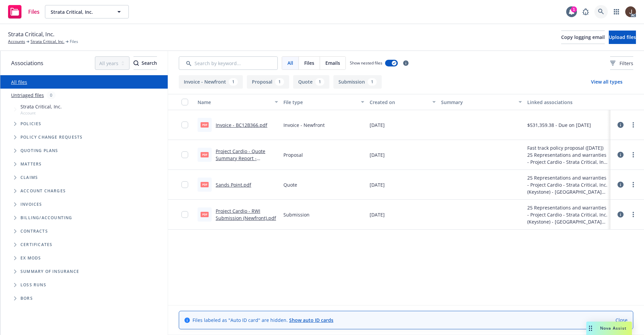  I want to click on span: Policies, so click(31, 124).